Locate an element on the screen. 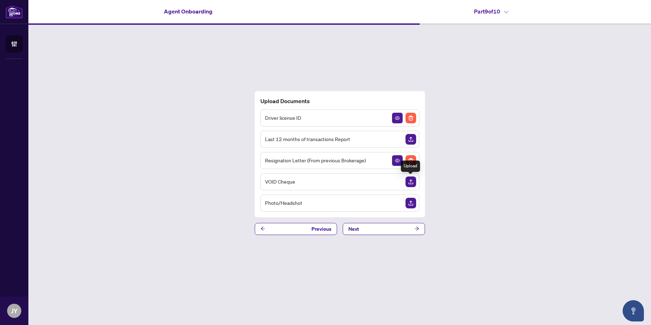  h4: Part 9 of 10 is located at coordinates (491, 11).